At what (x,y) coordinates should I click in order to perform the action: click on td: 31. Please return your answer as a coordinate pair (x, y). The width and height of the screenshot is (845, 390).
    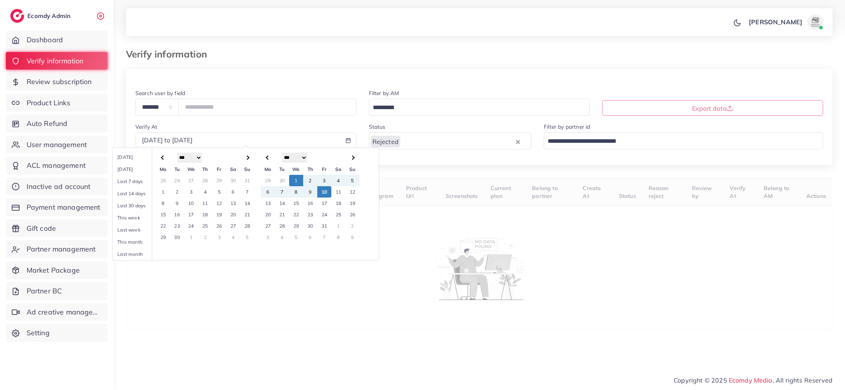
    Looking at the image, I should click on (324, 226).